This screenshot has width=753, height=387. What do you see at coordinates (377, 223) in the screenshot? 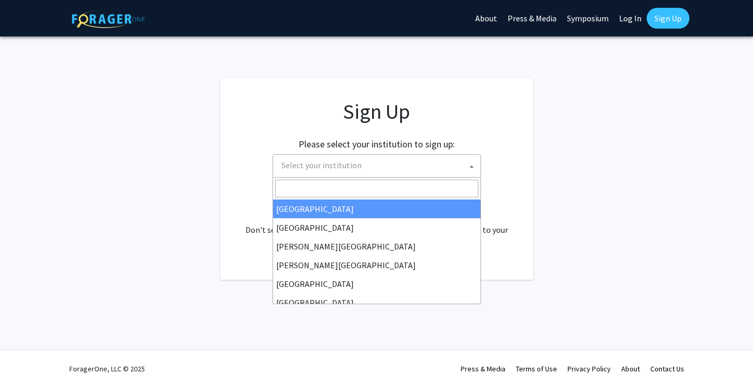
I see `div: Already have an account? . Don't see your institution? about bringing ForagerOne to your institut...` at bounding box center [377, 223].